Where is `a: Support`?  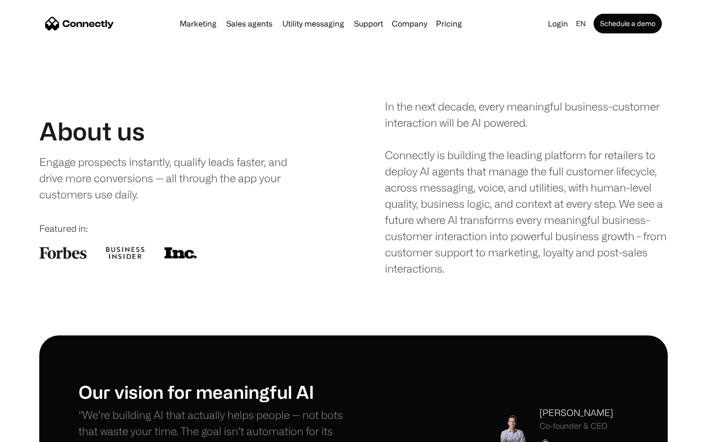
a: Support is located at coordinates (368, 24).